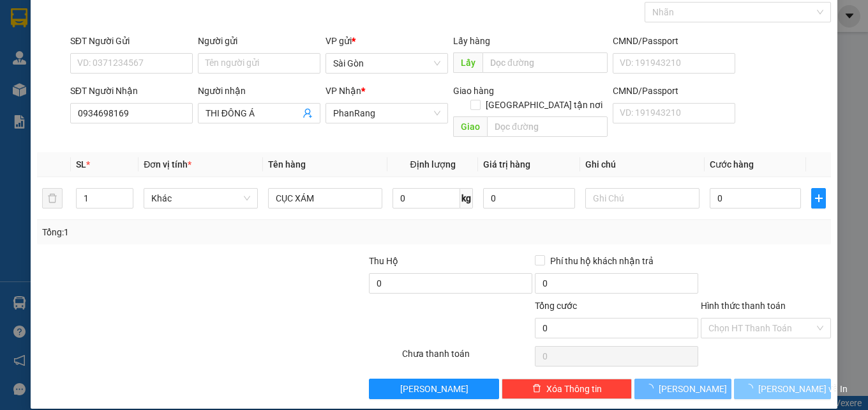 This screenshot has height=410, width=868. I want to click on div: Tổng: 1, so click(189, 232).